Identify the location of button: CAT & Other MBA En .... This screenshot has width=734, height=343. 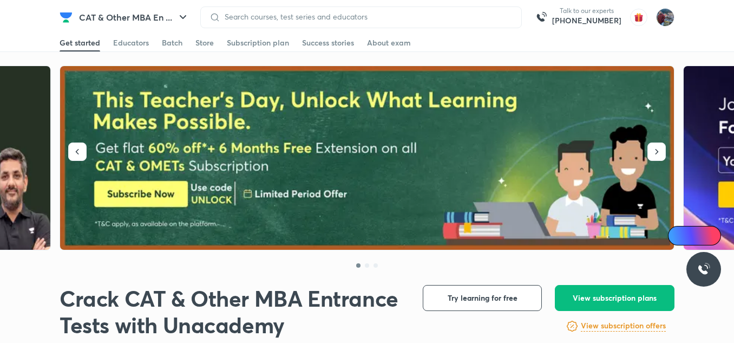
(134, 17).